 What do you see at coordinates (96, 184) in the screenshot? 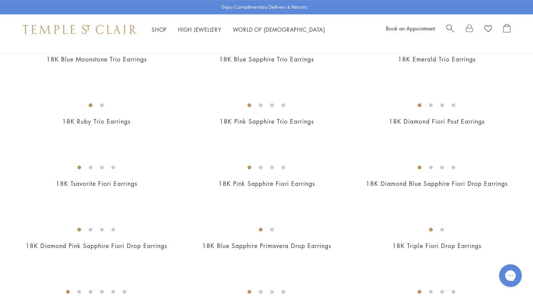
I see `a: 18K Tsavorite Fiori Earrings` at bounding box center [96, 184].